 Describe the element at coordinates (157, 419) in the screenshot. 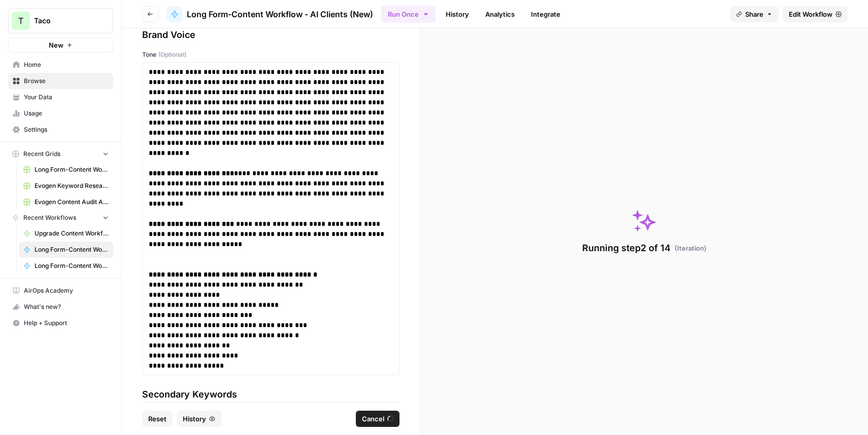

I see `span: Reset` at that location.